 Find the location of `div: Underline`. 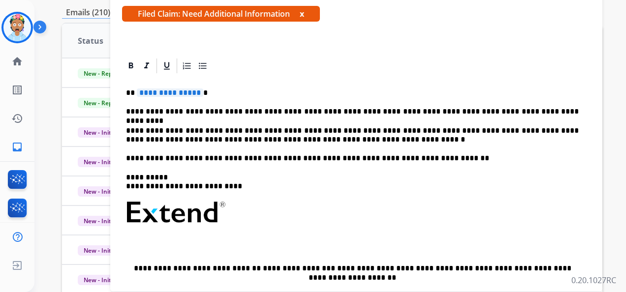

div: Underline is located at coordinates (167, 66).